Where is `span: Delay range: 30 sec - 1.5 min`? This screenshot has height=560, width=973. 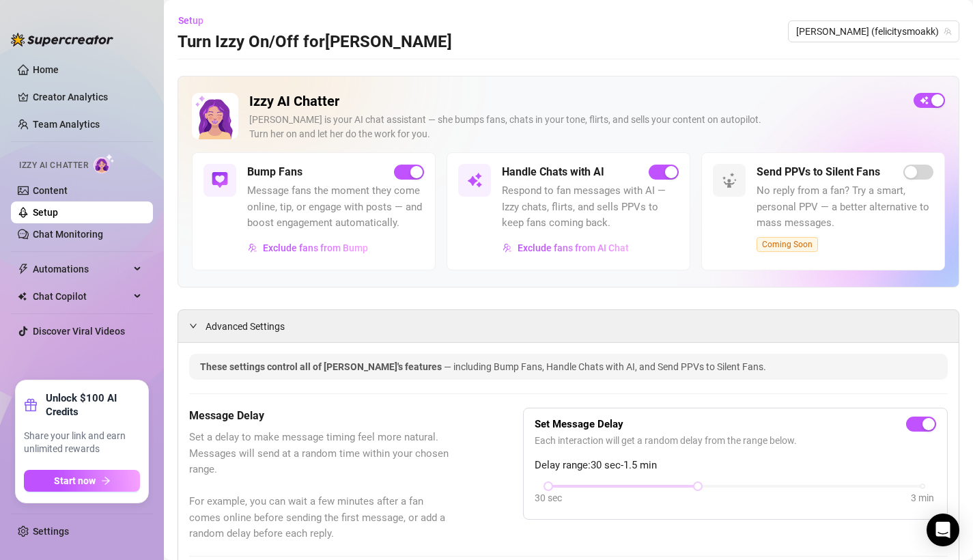 span: Delay range: 30 sec - 1.5 min is located at coordinates (735, 466).